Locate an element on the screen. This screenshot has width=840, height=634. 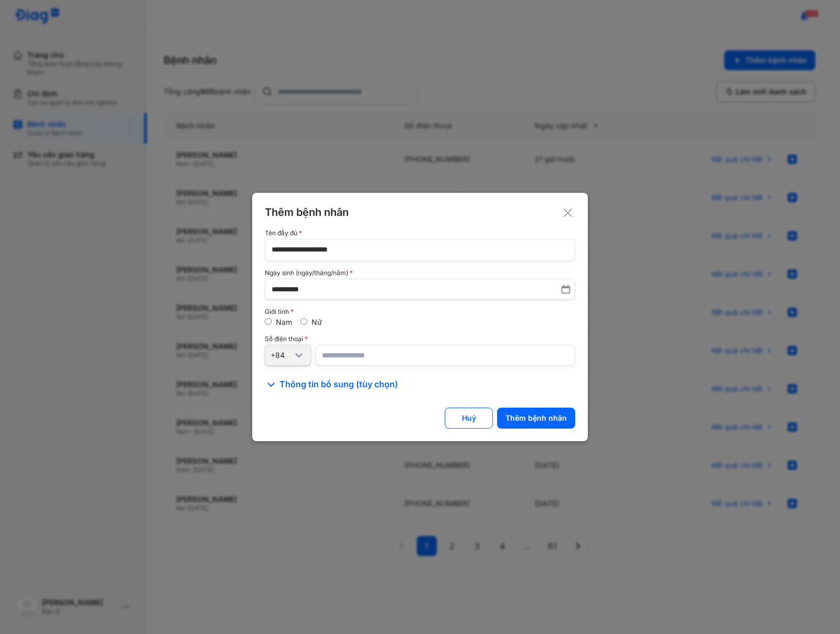
div: Số điện thoại is located at coordinates (420, 339).